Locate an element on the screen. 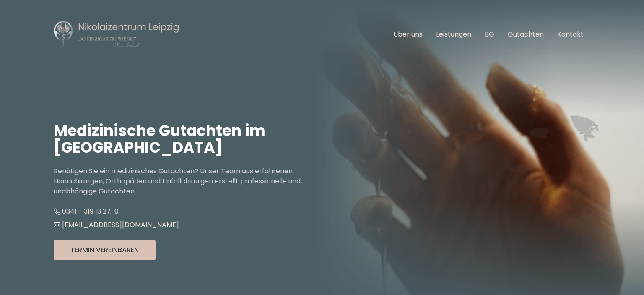 The height and width of the screenshot is (295, 644). button: Termin Vereinbaren is located at coordinates (105, 250).